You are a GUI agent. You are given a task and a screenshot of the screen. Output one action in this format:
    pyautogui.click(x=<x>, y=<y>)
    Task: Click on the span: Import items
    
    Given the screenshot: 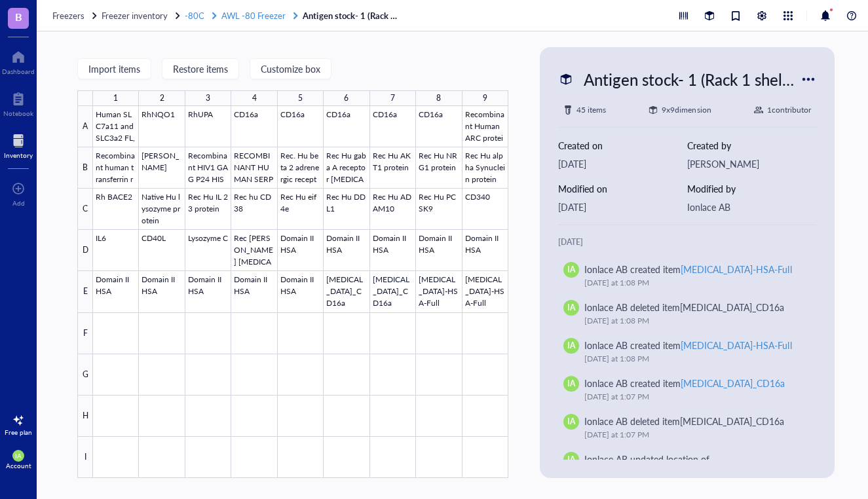 What is the action you would take?
    pyautogui.click(x=114, y=68)
    